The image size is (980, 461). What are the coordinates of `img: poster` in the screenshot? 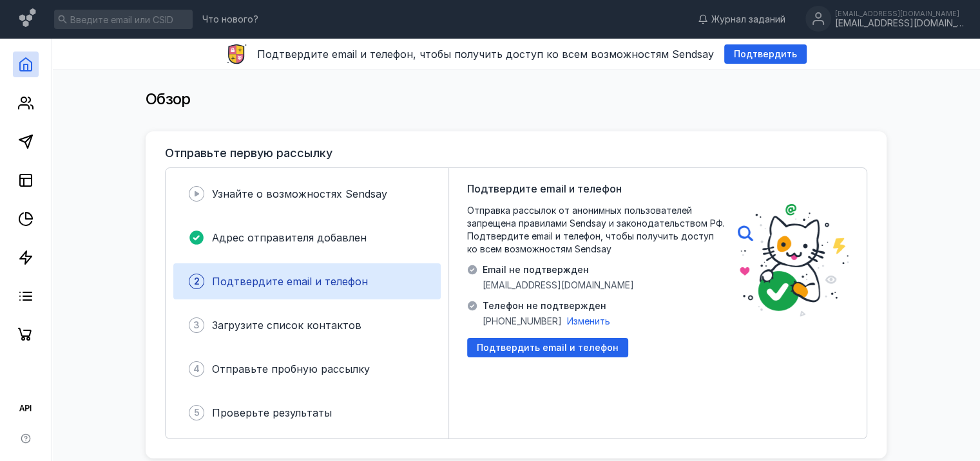 It's located at (793, 260).